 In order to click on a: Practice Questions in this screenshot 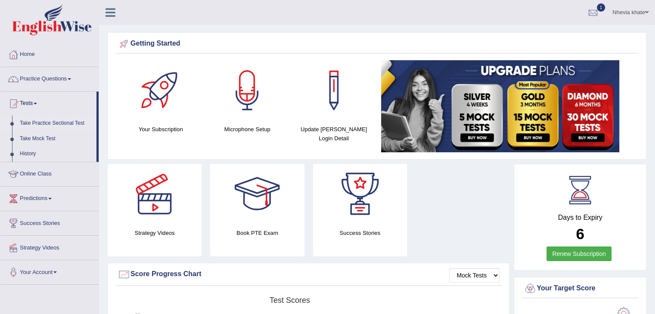, I will do `click(50, 78)`.